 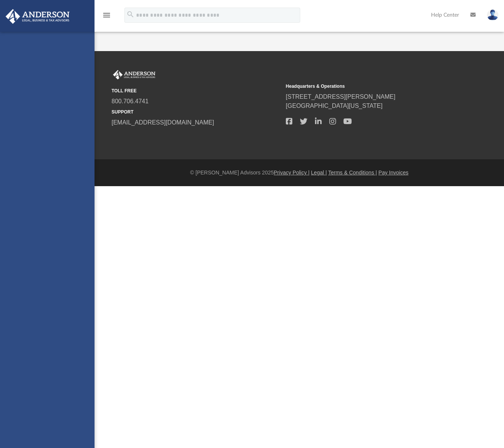 What do you see at coordinates (107, 15) in the screenshot?
I see `i: menu` at bounding box center [107, 15].